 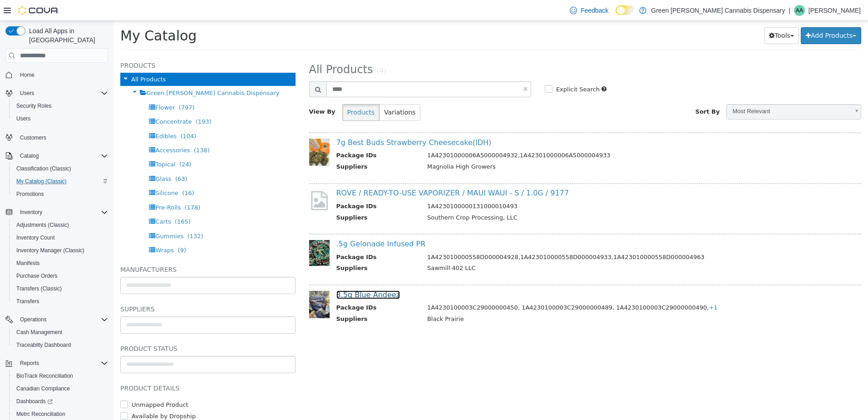 What do you see at coordinates (61, 263) in the screenshot?
I see `span: Manifests` at bounding box center [61, 263].